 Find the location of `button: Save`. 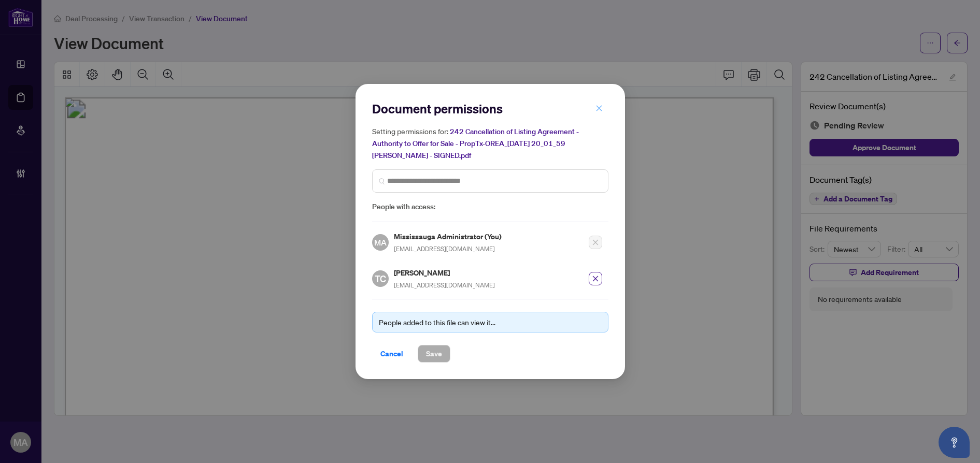

button: Save is located at coordinates (433, 354).